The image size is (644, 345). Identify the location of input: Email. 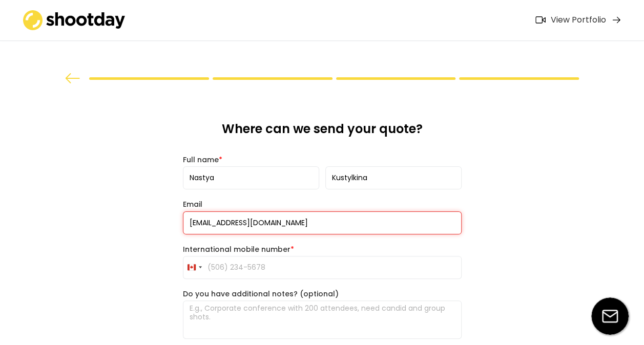
(323, 223).